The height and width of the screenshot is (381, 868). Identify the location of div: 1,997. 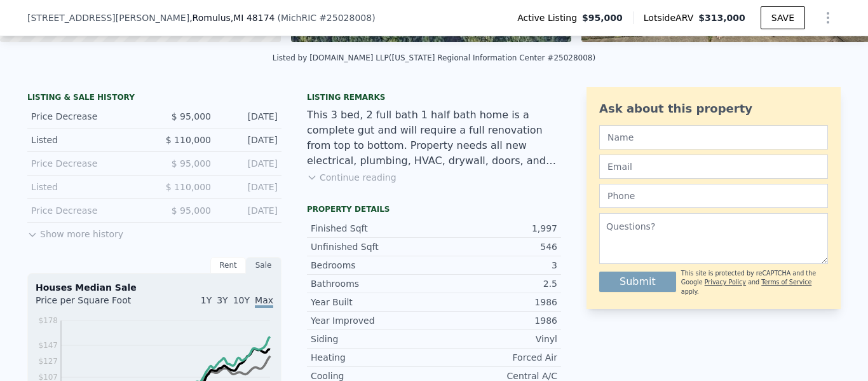
(496, 228).